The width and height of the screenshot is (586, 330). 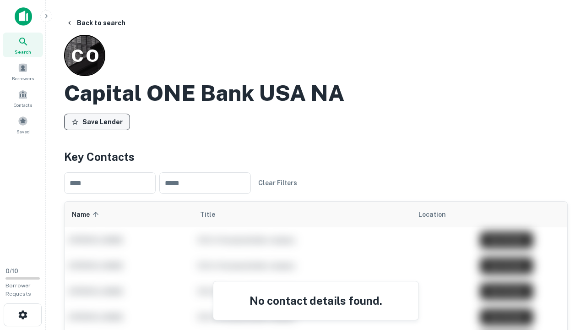 I want to click on p: C O, so click(x=85, y=55).